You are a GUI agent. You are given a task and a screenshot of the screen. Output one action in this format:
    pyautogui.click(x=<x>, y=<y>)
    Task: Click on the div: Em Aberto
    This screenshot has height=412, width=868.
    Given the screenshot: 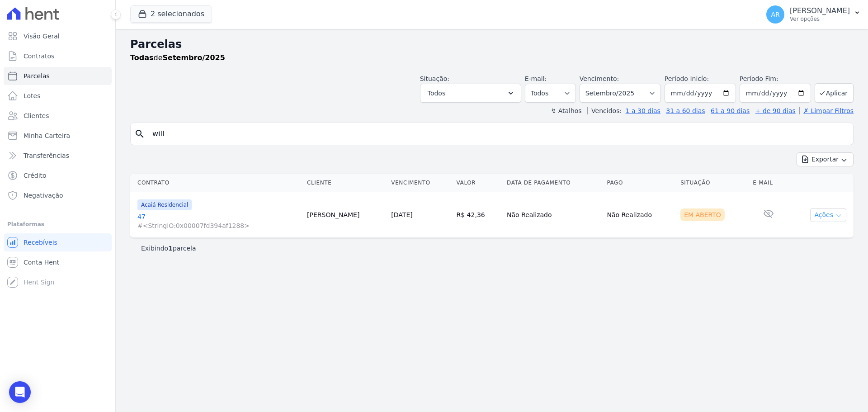 What is the action you would take?
    pyautogui.click(x=702, y=215)
    